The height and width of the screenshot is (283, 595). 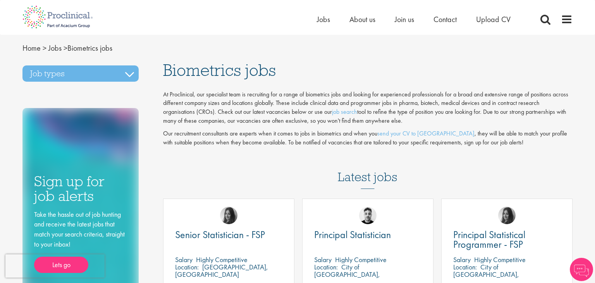 I want to click on span: Jobs, so click(x=324, y=19).